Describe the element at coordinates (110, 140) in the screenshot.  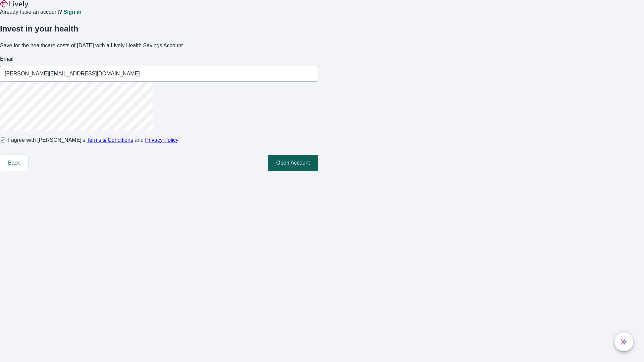
I see `a: Terms & Conditions` at that location.